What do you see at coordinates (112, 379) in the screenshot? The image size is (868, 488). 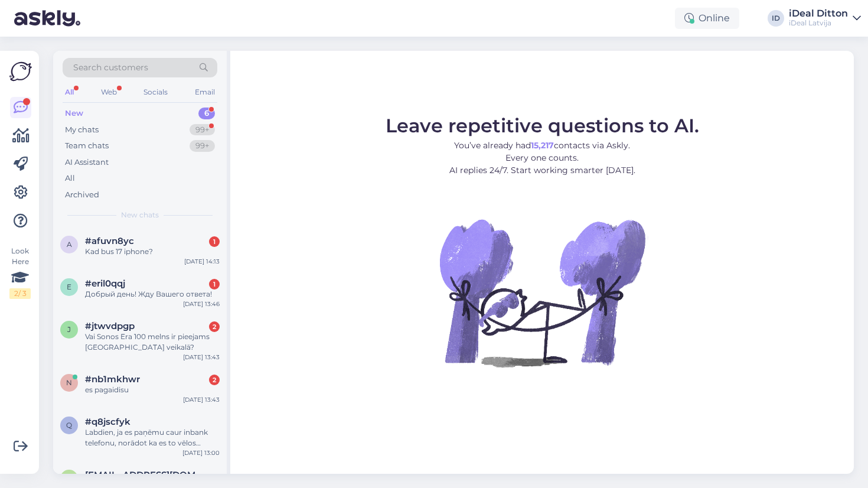 I see `span: #nb1mkhwr` at bounding box center [112, 379].